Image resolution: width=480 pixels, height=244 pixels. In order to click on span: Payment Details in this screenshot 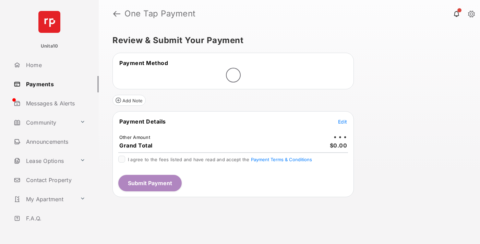, I will do `click(142, 122)`.